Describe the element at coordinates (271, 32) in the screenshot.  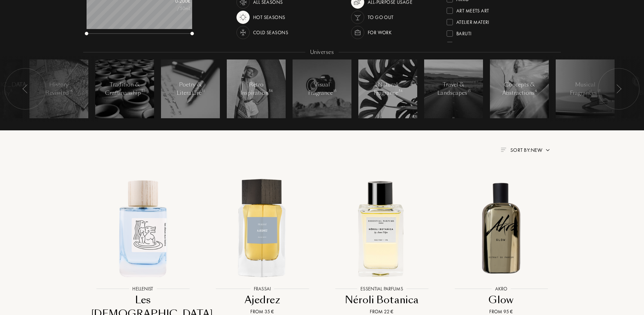
I see `div: Cold Seasons` at that location.